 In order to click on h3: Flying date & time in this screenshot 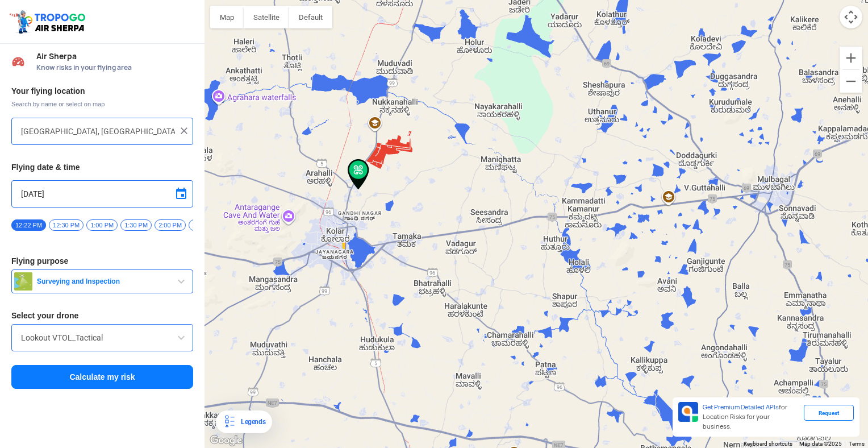, I will do `click(102, 167)`.